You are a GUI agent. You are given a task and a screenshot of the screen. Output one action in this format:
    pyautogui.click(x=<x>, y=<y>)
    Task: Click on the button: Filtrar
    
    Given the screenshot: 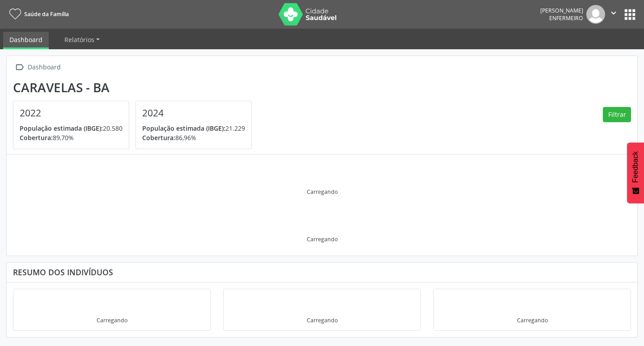 What is the action you would take?
    pyautogui.click(x=617, y=115)
    